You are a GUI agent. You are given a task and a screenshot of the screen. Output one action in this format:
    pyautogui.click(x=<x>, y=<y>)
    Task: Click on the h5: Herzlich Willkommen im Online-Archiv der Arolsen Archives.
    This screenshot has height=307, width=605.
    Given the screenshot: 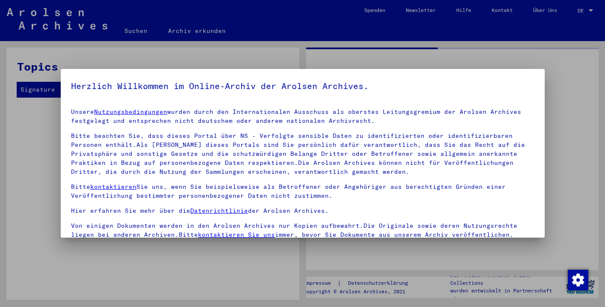 What is the action you would take?
    pyautogui.click(x=303, y=86)
    